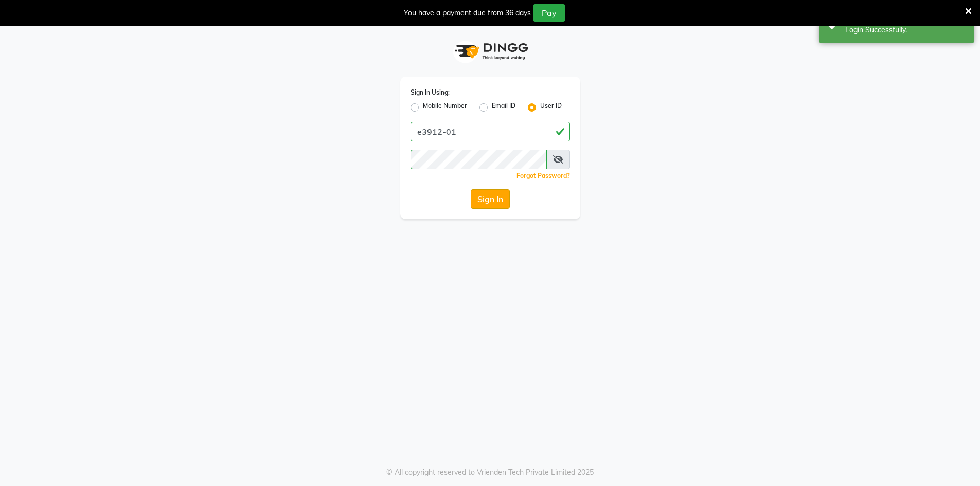 This screenshot has width=980, height=486. What do you see at coordinates (445, 108) in the screenshot?
I see `label: Mobile Number` at bounding box center [445, 108].